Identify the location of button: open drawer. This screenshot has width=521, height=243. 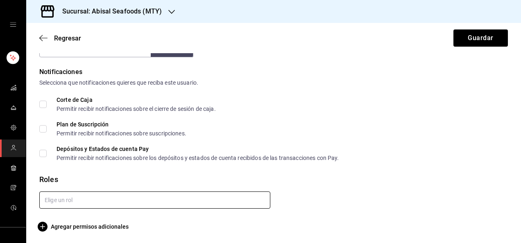
(13, 25).